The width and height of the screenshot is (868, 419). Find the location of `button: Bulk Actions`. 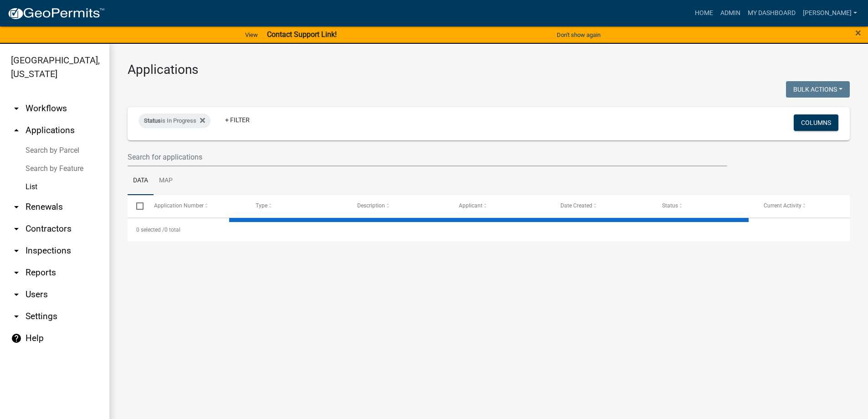

button: Bulk Actions is located at coordinates (818, 89).